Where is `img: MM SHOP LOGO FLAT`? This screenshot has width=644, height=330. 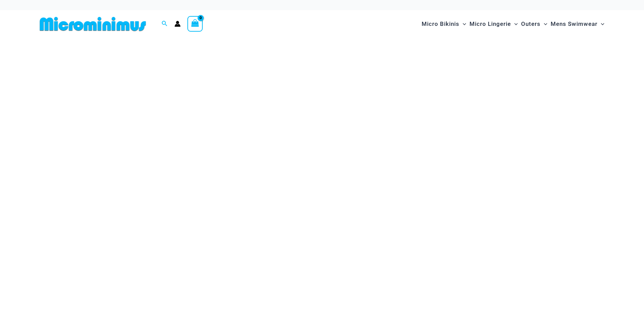
img: MM SHOP LOGO FLAT is located at coordinates (93, 24).